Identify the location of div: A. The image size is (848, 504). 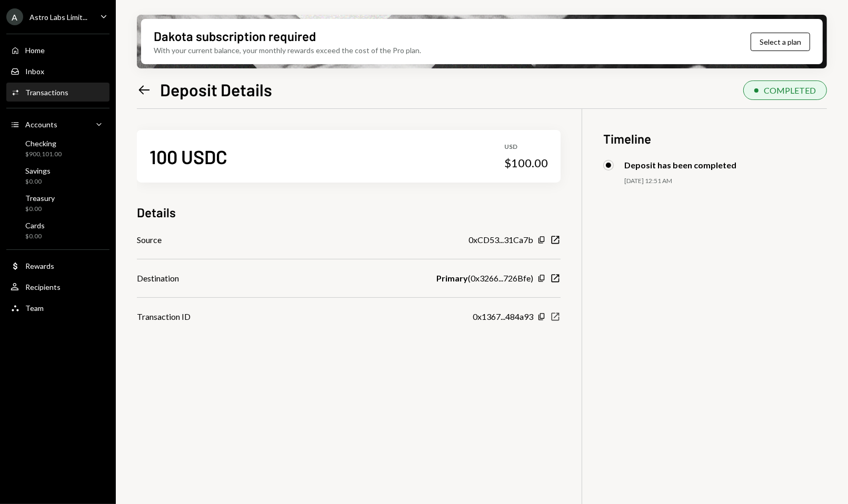
(15, 17).